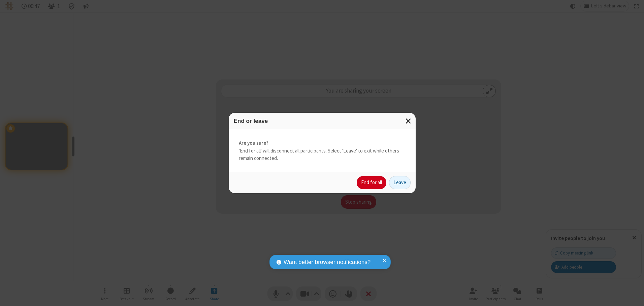  What do you see at coordinates (322, 143) in the screenshot?
I see `strong: Are you sure?` at bounding box center [322, 143].